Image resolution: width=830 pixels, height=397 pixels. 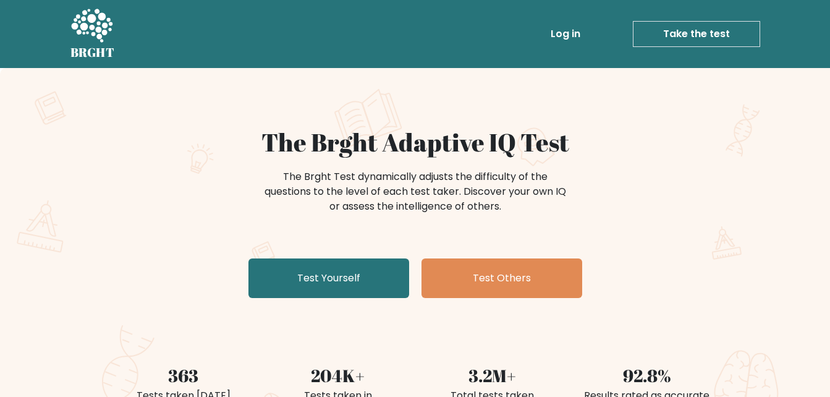 What do you see at coordinates (647, 375) in the screenshot?
I see `div: 92.8%` at bounding box center [647, 375].